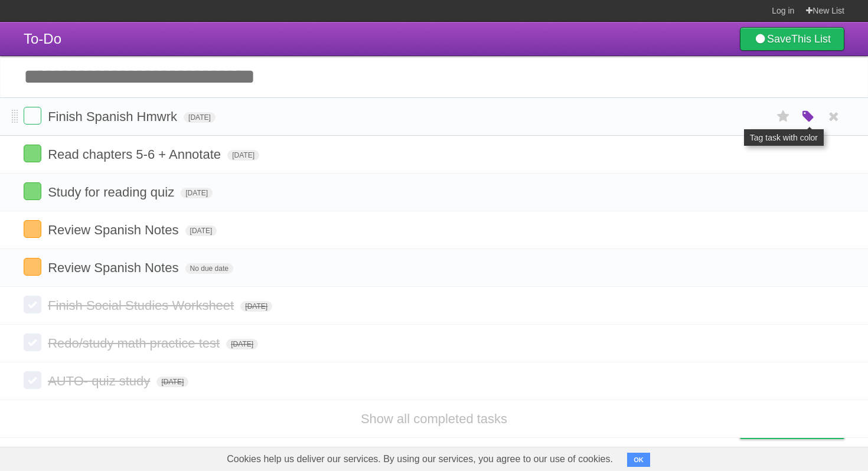 The image size is (868, 471). I want to click on span: To-Do, so click(43, 38).